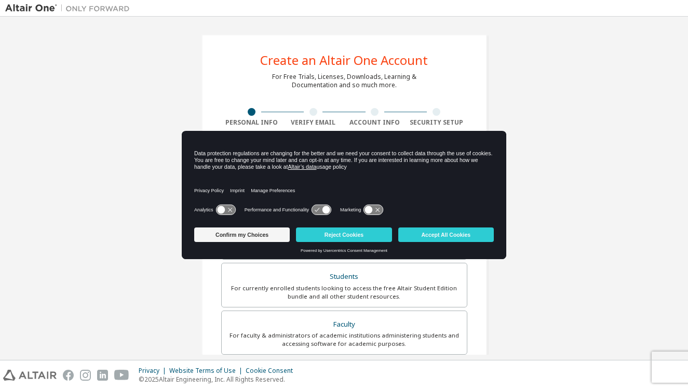 Image resolution: width=688 pixels, height=390 pixels. Describe the element at coordinates (252, 123) in the screenshot. I see `div: Personal Info` at that location.